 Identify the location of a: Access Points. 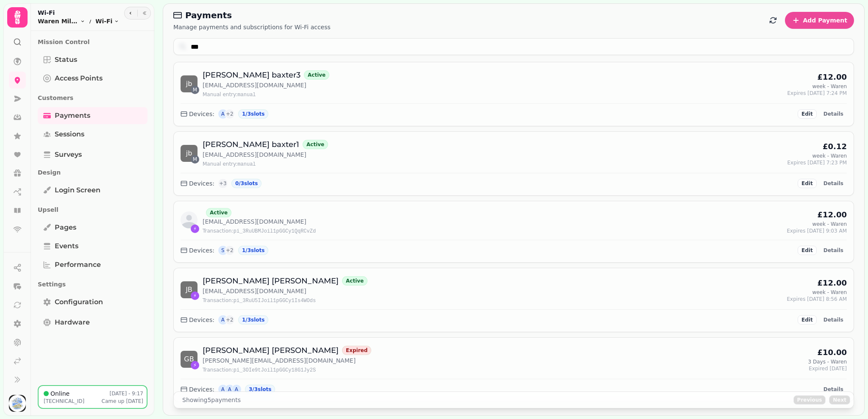
(92, 78).